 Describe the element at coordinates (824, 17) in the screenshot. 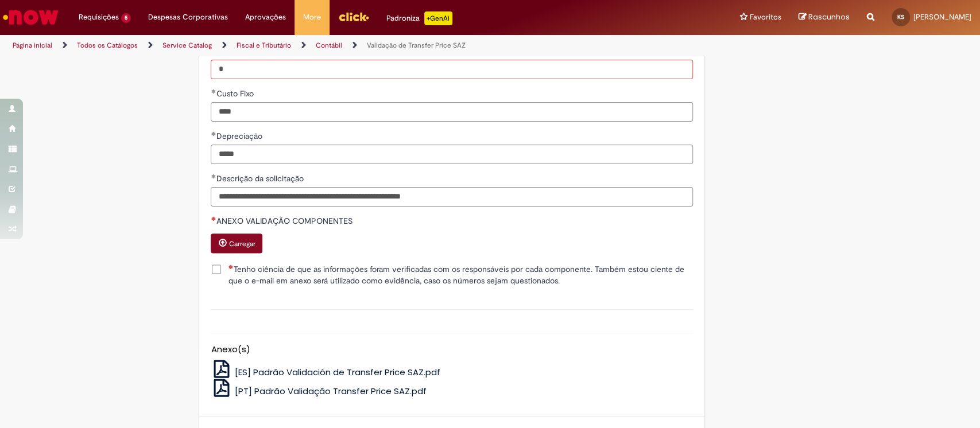

I see `a: Rascunhos` at that location.